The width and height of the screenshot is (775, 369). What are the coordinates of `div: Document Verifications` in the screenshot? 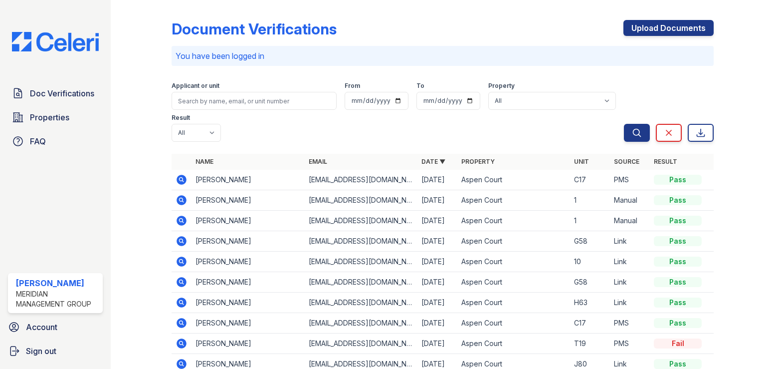 It's located at (254, 29).